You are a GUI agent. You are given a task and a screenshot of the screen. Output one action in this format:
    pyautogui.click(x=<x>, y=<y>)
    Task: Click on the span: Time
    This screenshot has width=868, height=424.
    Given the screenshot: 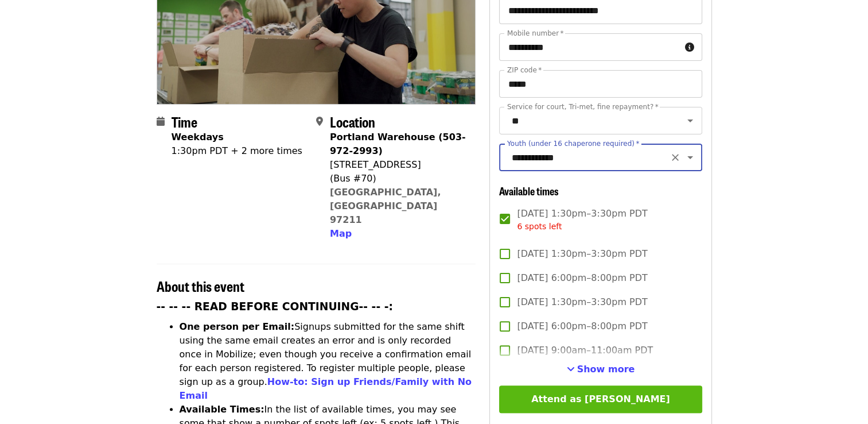 What is the action you would take?
    pyautogui.click(x=185, y=121)
    